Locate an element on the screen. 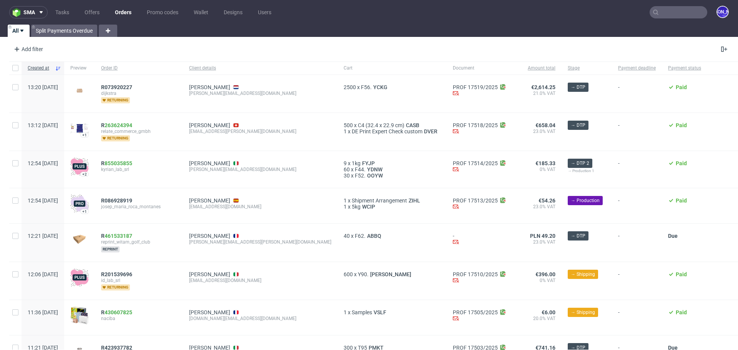 This screenshot has width=738, height=350. span: DE Print Expert Check custom is located at coordinates (387, 131).